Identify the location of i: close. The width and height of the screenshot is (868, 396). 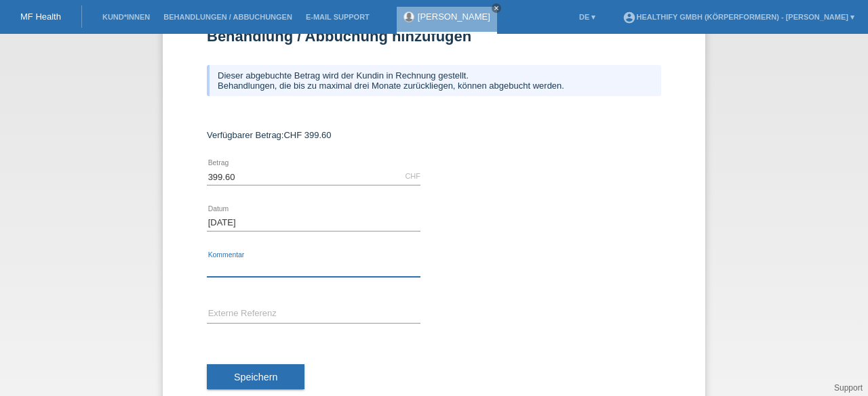
(496, 9).